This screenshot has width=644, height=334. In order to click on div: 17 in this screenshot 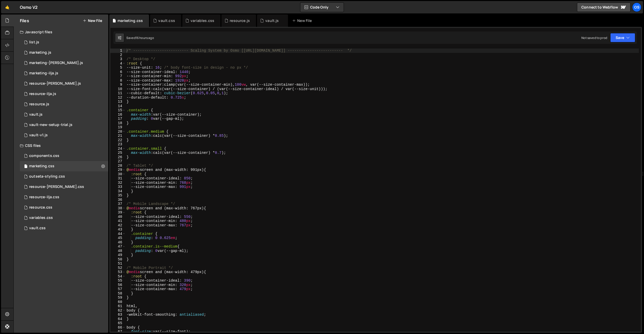, I will do `click(118, 119)`.